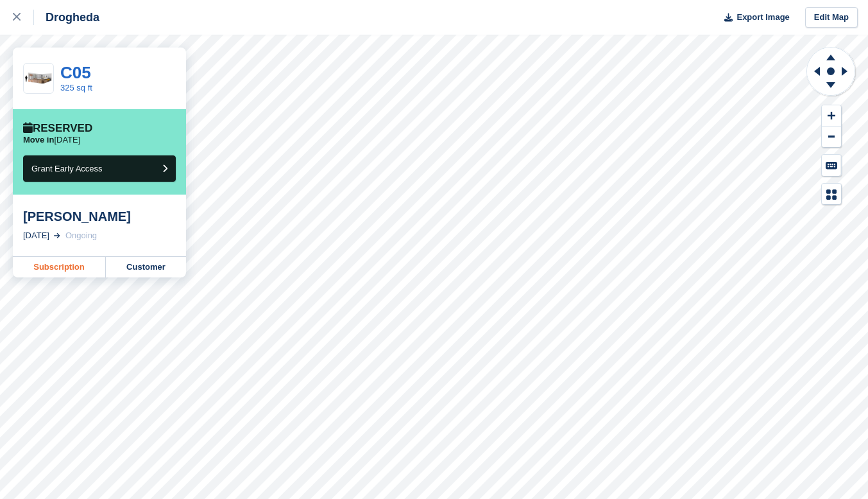 Image resolution: width=868 pixels, height=499 pixels. I want to click on img: 300-sqft-unit%20(1).jpg, so click(38, 78).